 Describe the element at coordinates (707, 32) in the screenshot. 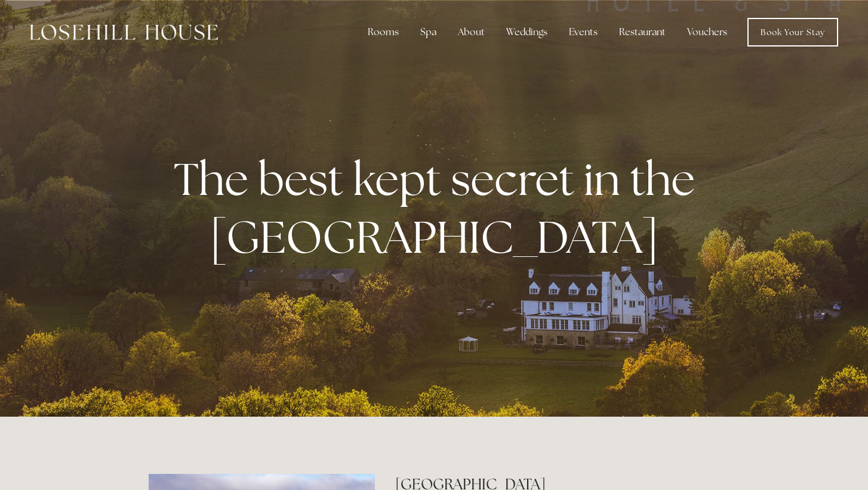

I see `a: Vouchers` at that location.